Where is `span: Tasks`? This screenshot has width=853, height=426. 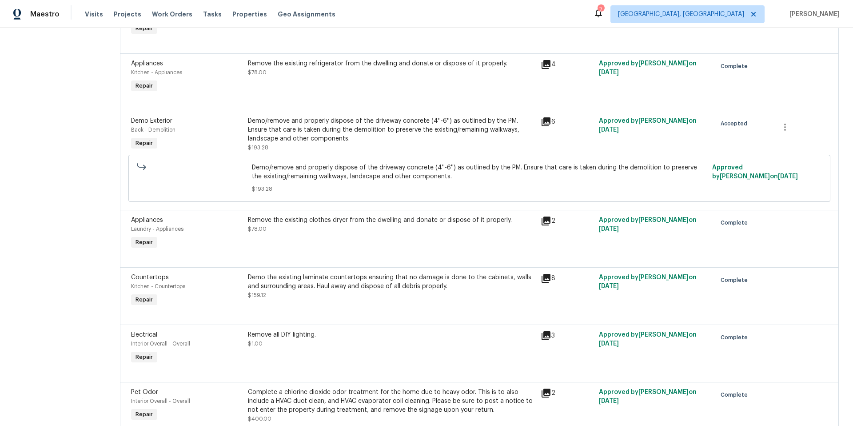 span: Tasks is located at coordinates (212, 14).